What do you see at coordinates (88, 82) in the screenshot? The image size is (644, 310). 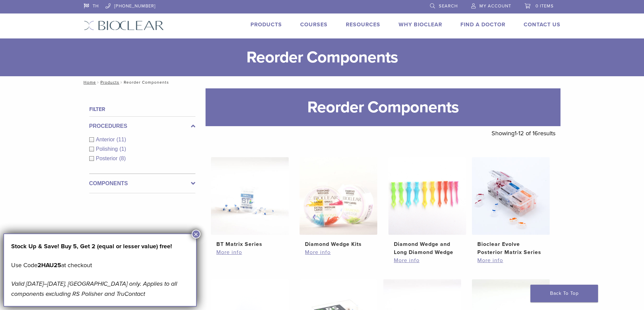 I see `a: Home` at bounding box center [88, 82].